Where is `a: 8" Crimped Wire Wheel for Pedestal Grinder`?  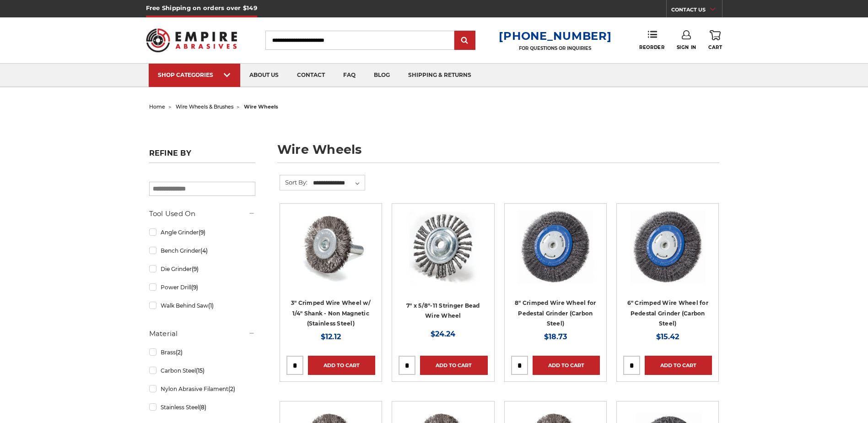
a: 8" Crimped Wire Wheel for Pedestal Grinder is located at coordinates (555, 254).